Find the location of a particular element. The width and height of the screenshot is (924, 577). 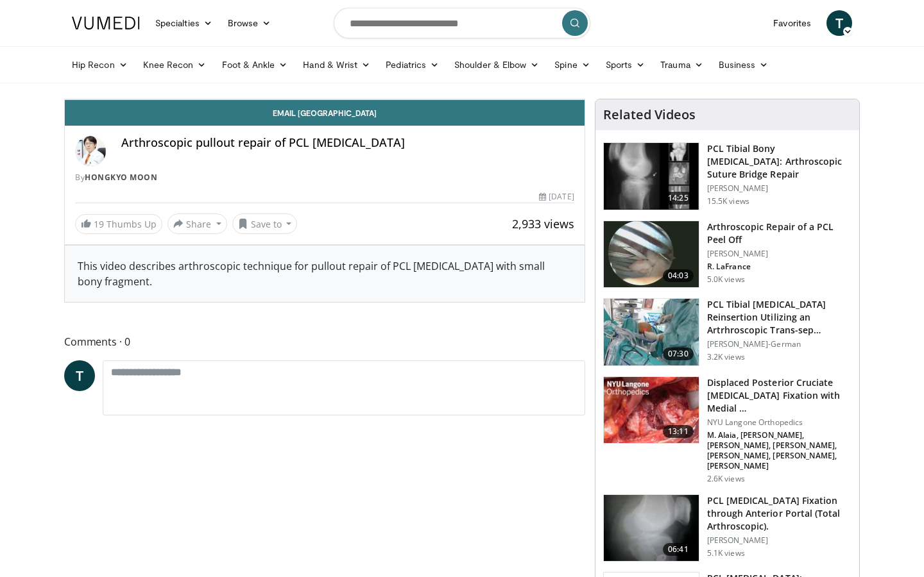

img: 284376_0000_1.png.150x105_q85_crop-smart_upscale.jpg is located at coordinates (651, 529).